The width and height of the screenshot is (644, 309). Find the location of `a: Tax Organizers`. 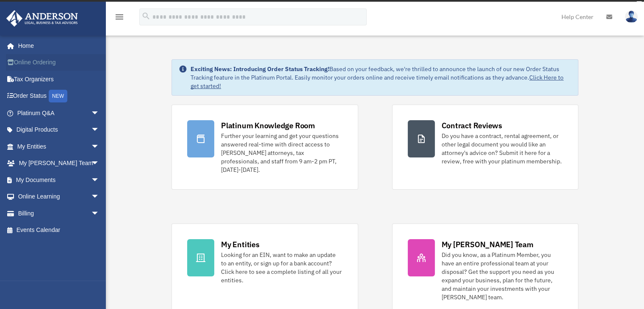

a: Tax Organizers is located at coordinates (59, 80).